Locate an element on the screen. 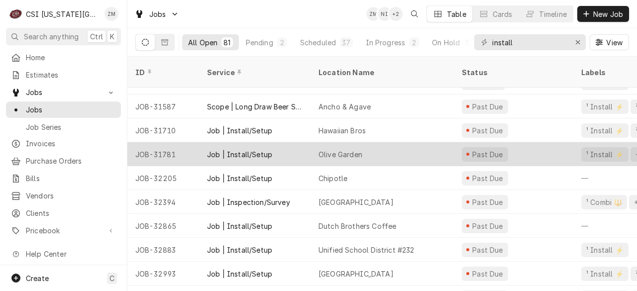 This screenshot has width=637, height=291. a: Invoices is located at coordinates (63, 143).